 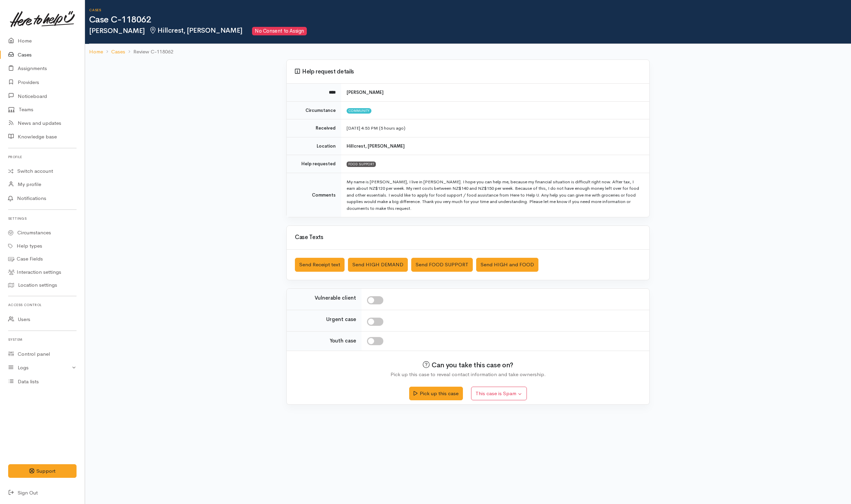 What do you see at coordinates (42, 305) in the screenshot?
I see `h6: Access control` at bounding box center [42, 305].